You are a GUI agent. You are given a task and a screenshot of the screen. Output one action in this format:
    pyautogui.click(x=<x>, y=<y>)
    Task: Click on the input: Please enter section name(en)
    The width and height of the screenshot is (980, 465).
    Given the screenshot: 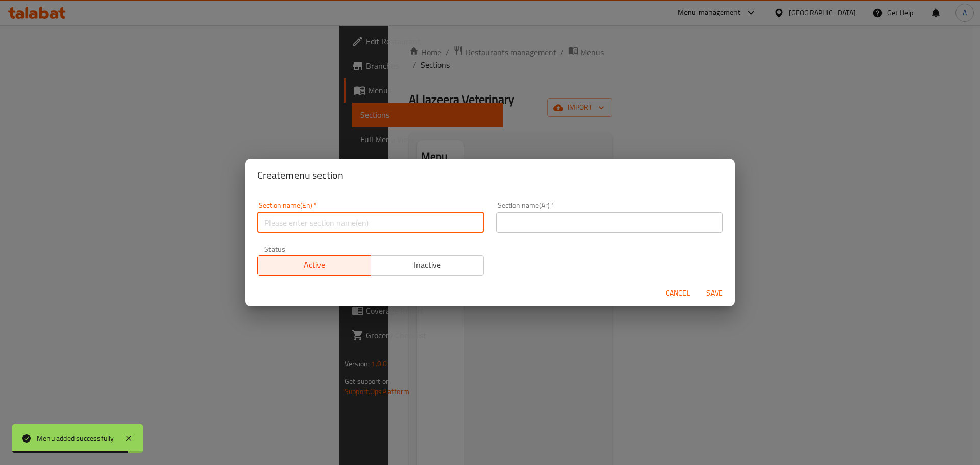 What is the action you would take?
    pyautogui.click(x=370, y=223)
    